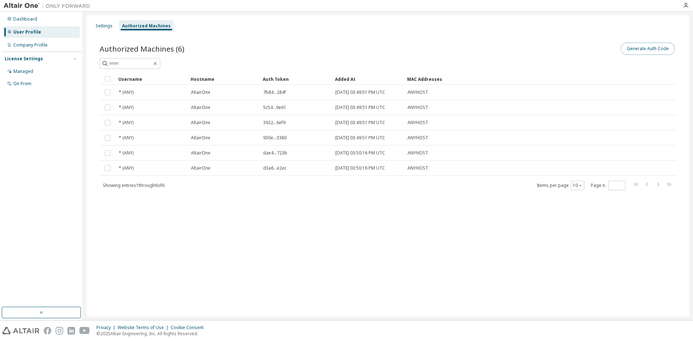 The height and width of the screenshot is (341, 693). What do you see at coordinates (144, 328) in the screenshot?
I see `div: Website Terms of Use` at bounding box center [144, 328].